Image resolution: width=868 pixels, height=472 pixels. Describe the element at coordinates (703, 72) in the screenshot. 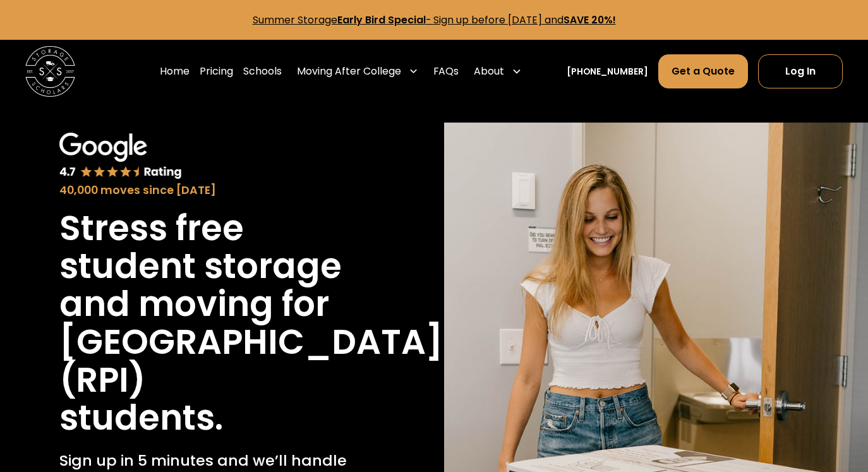

I see `a: Get a Quote` at that location.